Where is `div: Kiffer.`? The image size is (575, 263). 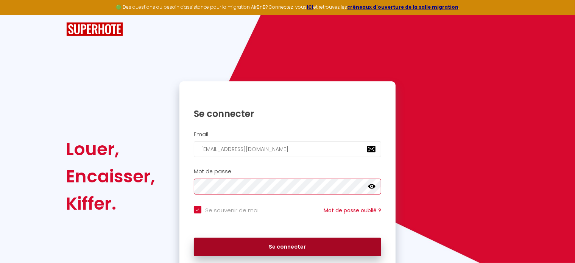 div: Kiffer. is located at coordinates (111, 204).